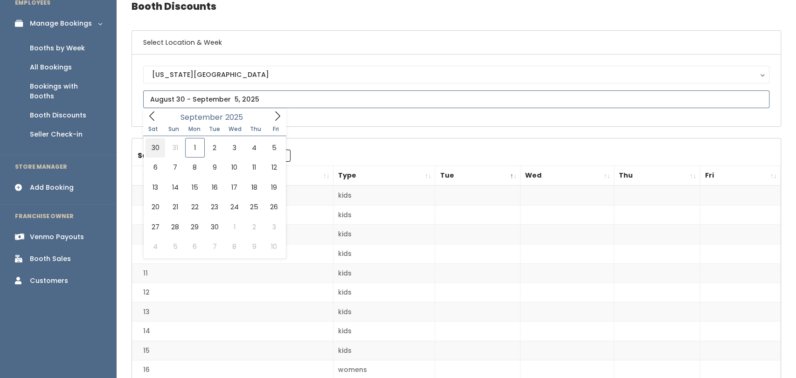  Describe the element at coordinates (52, 187) in the screenshot. I see `div: Add Booking` at that location.